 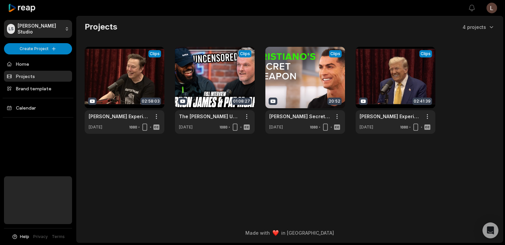 What do you see at coordinates (38, 76) in the screenshot?
I see `a: Projects` at bounding box center [38, 76].